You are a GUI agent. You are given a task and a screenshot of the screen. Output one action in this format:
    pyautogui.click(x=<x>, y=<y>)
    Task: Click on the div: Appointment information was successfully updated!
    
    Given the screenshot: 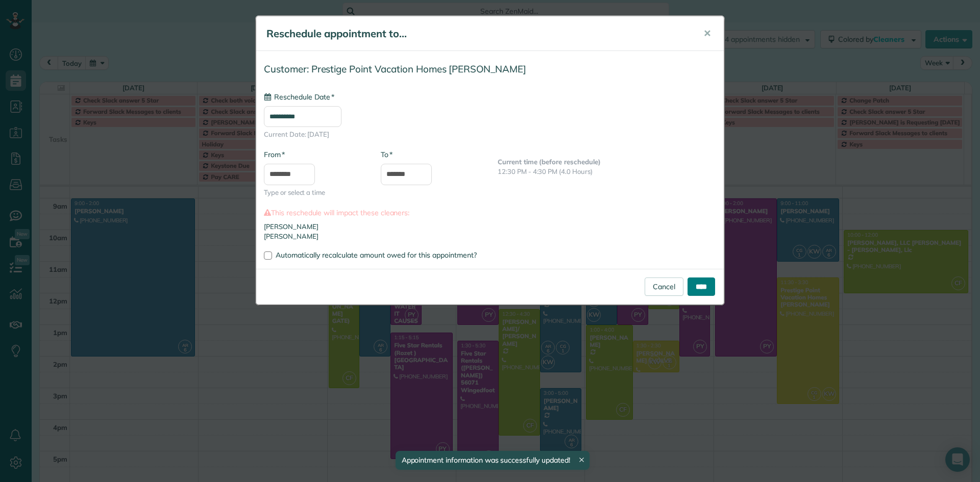 What is the action you would take?
    pyautogui.click(x=492, y=460)
    